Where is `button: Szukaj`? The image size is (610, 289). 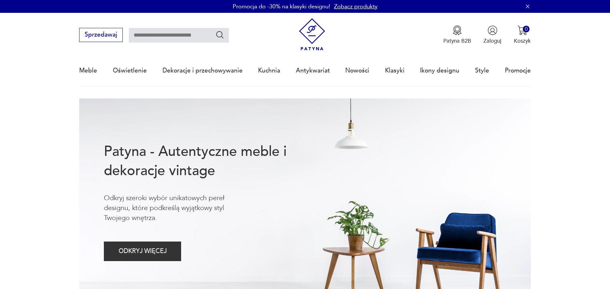 button: Szukaj is located at coordinates (220, 35).